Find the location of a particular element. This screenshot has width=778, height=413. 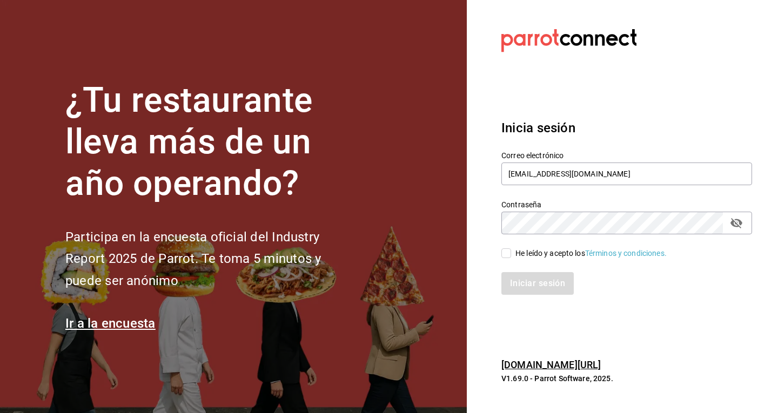

label: Correo electrónico is located at coordinates (627, 156).